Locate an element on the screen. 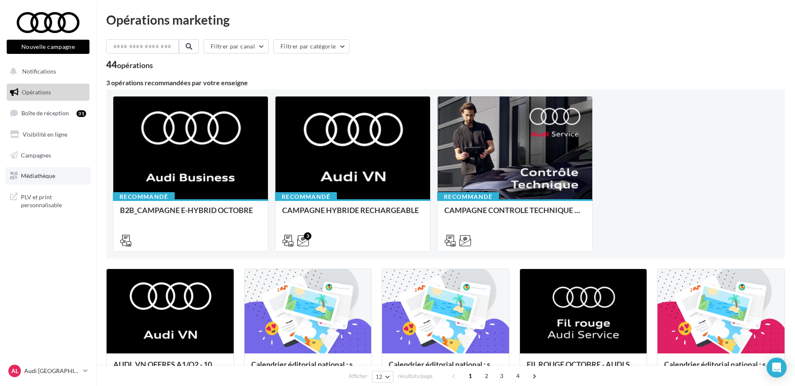  span: Boîte de réception is located at coordinates (45, 113).